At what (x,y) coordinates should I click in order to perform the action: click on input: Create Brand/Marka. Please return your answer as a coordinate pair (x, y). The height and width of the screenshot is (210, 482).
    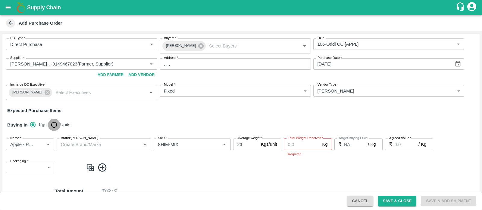
    Looking at the image, I should click on (95, 145).